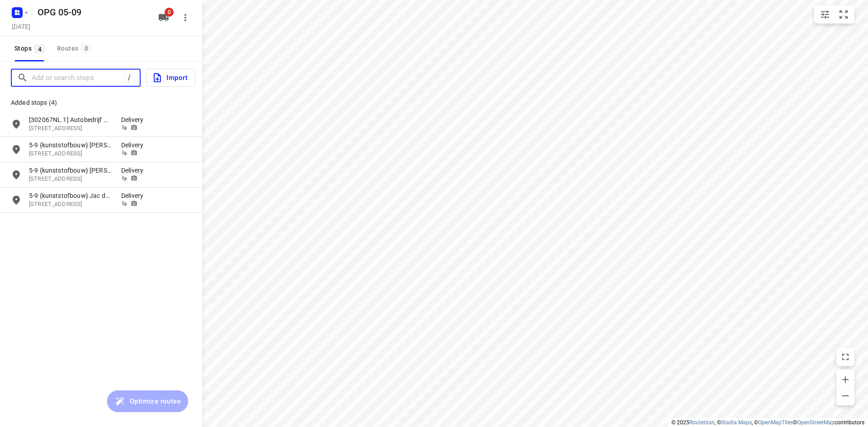 The width and height of the screenshot is (868, 427). What do you see at coordinates (21, 26) in the screenshot?
I see `h5: Project date` at bounding box center [21, 26].